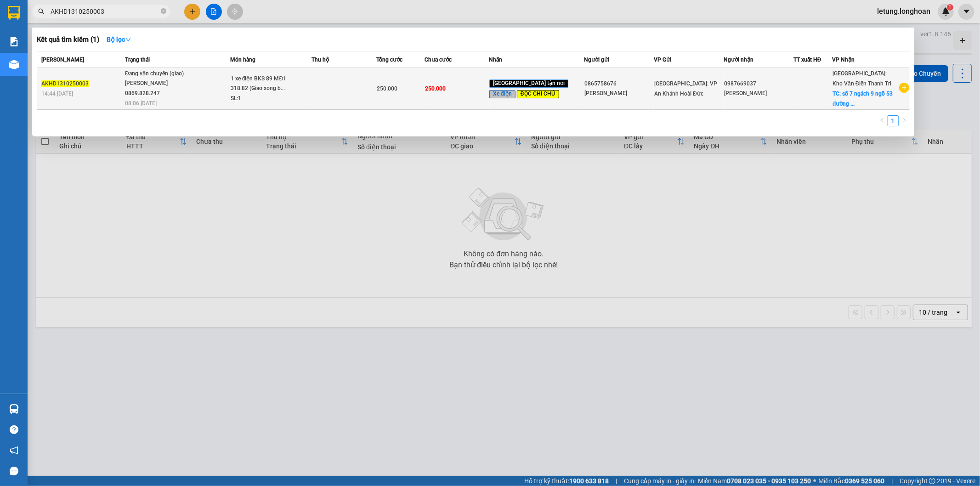  What do you see at coordinates (321, 60) in the screenshot?
I see `span: Thu hộ` at bounding box center [321, 60].